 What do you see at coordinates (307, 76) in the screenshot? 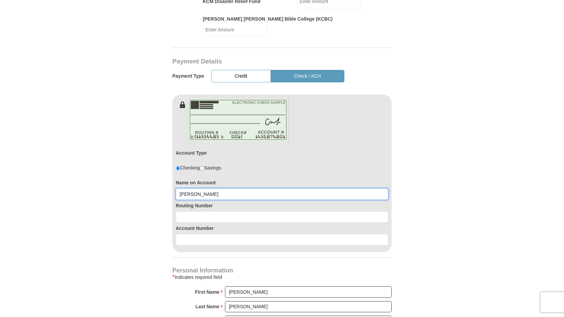
I see `button: Check / ACH` at bounding box center [307, 76].